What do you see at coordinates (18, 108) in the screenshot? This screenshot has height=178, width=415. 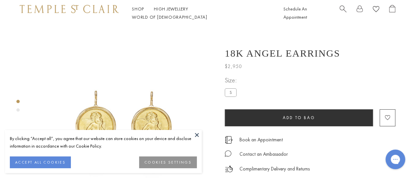 I see `div: Product gallery navigation` at bounding box center [18, 108].